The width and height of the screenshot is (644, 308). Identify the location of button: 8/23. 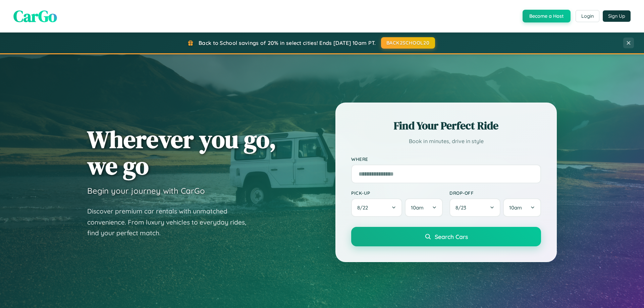
(475, 208).